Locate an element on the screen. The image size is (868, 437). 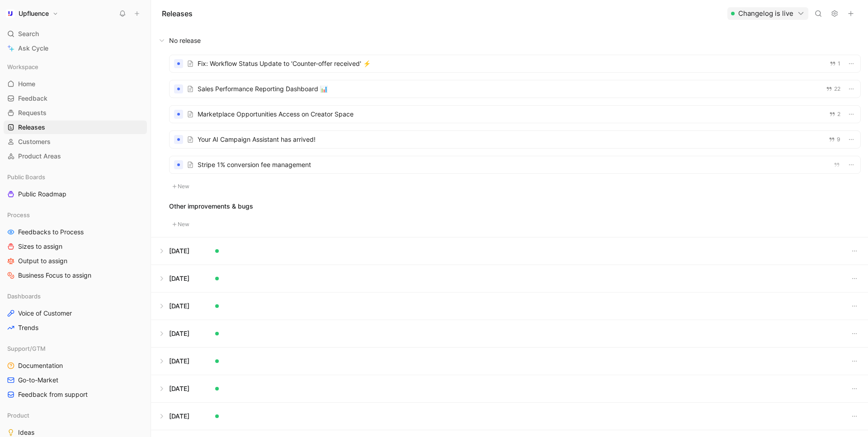
div: Other improvements & bugs is located at coordinates (515, 207).